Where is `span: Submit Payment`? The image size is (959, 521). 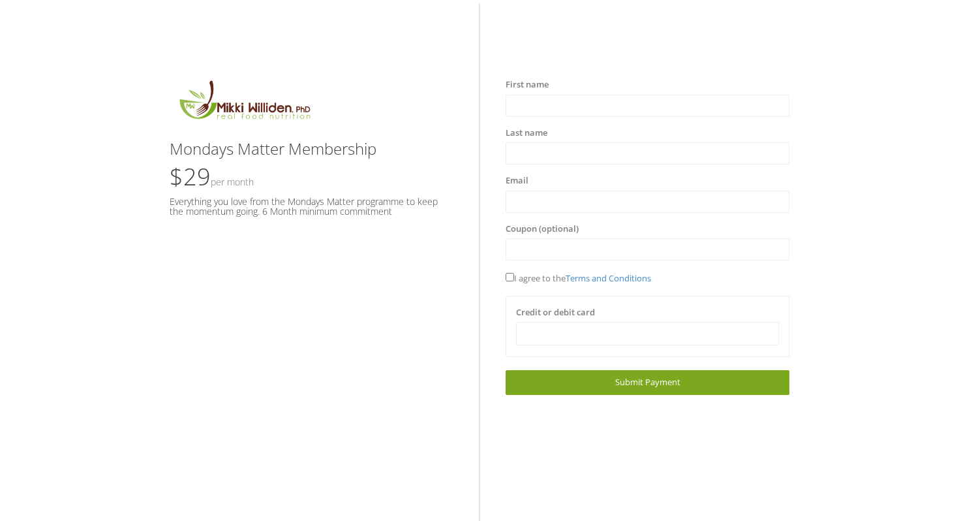 span: Submit Payment is located at coordinates (648, 382).